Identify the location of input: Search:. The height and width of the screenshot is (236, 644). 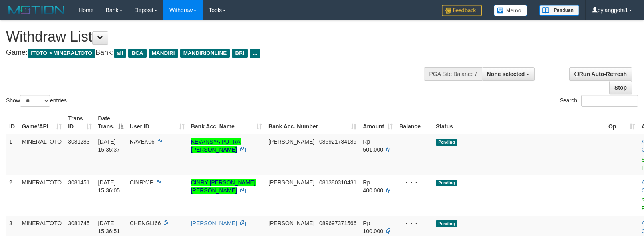
(609, 101).